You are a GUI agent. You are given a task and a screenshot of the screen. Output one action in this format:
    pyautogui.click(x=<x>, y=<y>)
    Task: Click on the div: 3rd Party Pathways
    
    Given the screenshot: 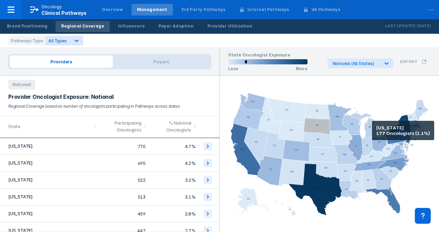 What is the action you would take?
    pyautogui.click(x=203, y=10)
    